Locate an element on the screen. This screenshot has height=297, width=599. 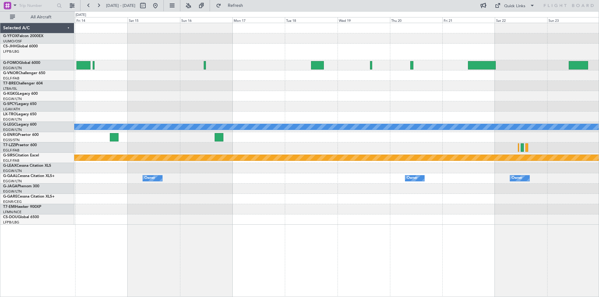
a: G-GAALCessna Citation XLS+ is located at coordinates (29, 176).